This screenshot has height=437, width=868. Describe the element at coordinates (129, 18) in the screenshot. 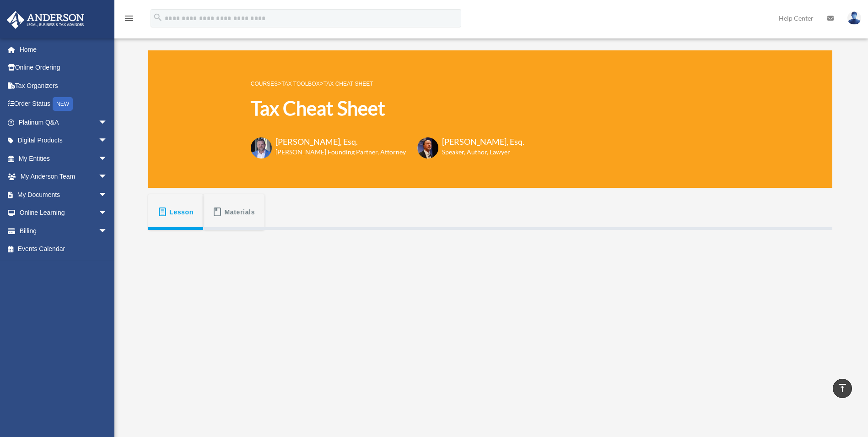

I see `i: menu` at that location.